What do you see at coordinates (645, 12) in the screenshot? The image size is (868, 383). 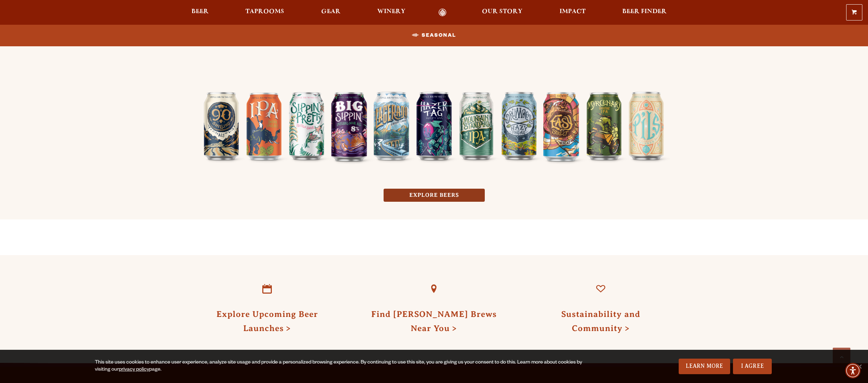 I see `span: Beer Finder` at bounding box center [645, 12].